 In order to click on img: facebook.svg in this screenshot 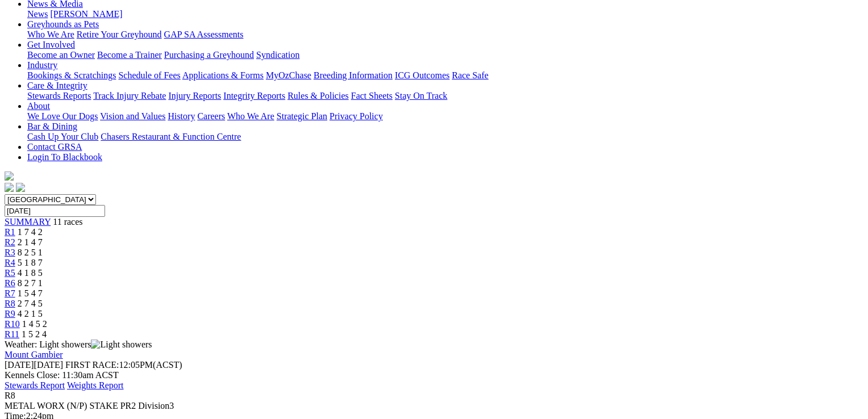, I will do `click(9, 188)`.